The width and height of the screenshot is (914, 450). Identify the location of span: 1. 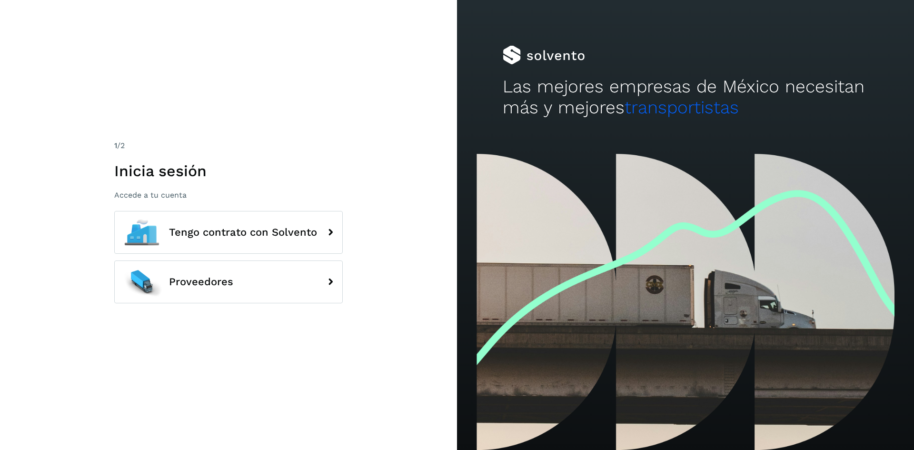
(116, 145).